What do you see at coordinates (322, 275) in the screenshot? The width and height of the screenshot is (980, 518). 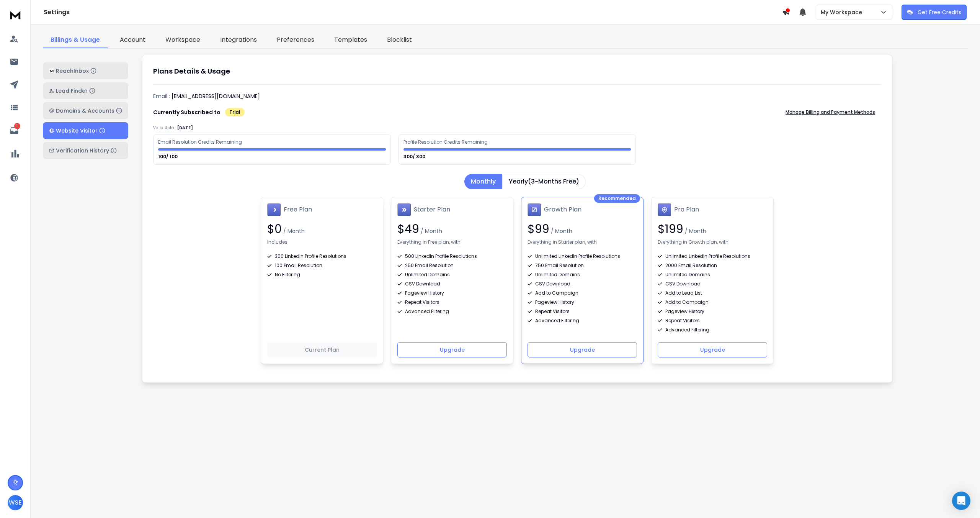 I see `div: No Filtering` at bounding box center [322, 275].